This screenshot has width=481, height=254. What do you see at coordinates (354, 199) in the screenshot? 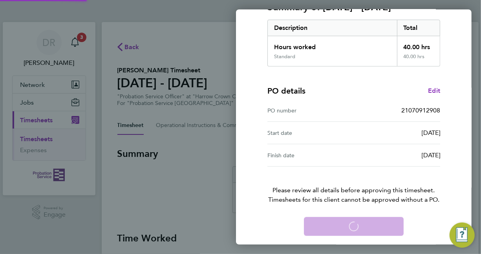
I see `span: Timesheets for this client cannot be approved without a PO.` at bounding box center [354, 199].